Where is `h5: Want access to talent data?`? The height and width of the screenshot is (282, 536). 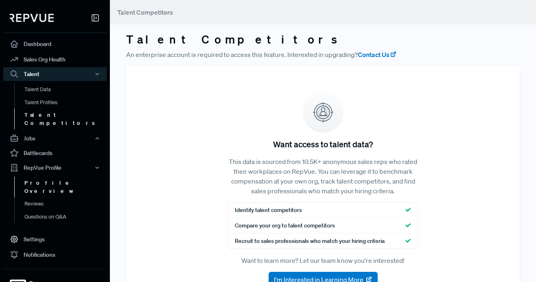 h5: Want access to talent data? is located at coordinates (323, 144).